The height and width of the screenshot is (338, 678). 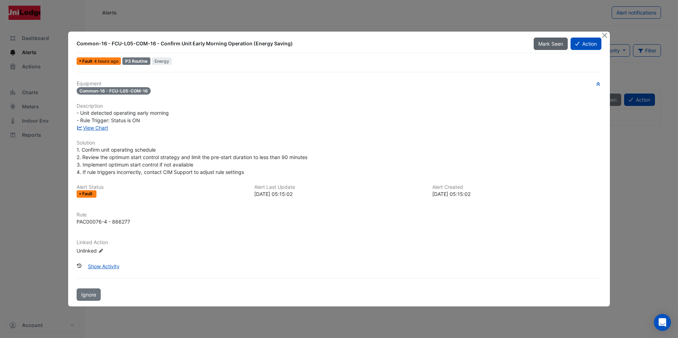 What do you see at coordinates (162, 61) in the screenshot?
I see `span: Energy` at bounding box center [162, 61].